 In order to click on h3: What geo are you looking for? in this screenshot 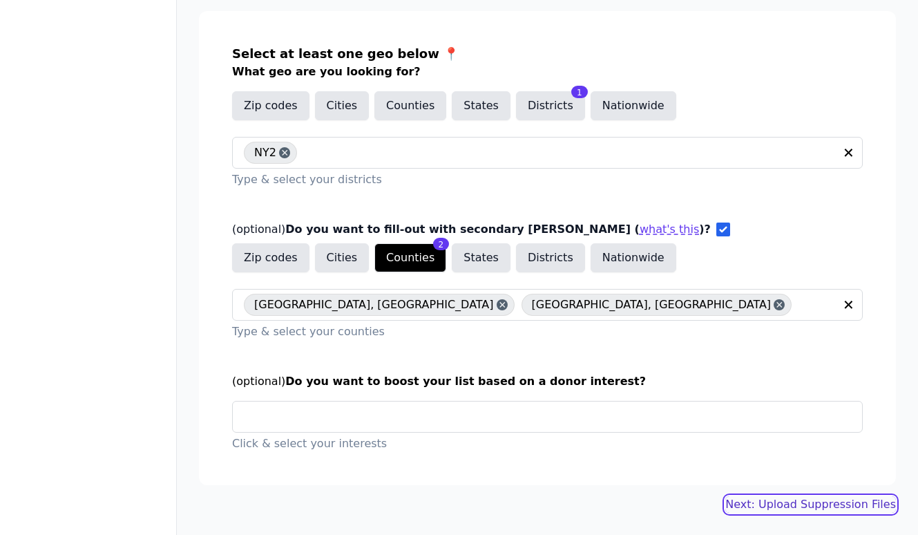, I will do `click(547, 72)`.